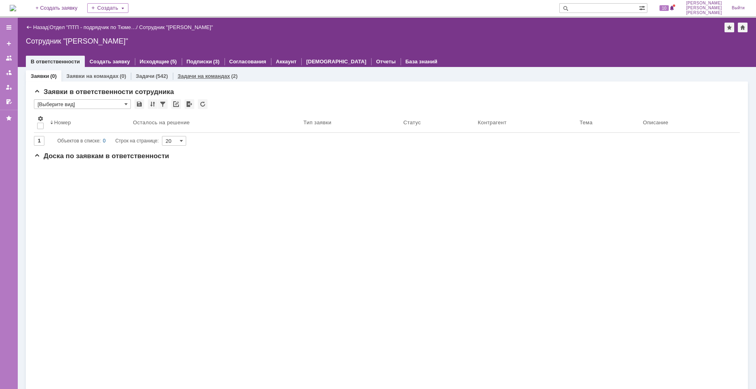 The image size is (756, 389). I want to click on div: (2), so click(235, 76).